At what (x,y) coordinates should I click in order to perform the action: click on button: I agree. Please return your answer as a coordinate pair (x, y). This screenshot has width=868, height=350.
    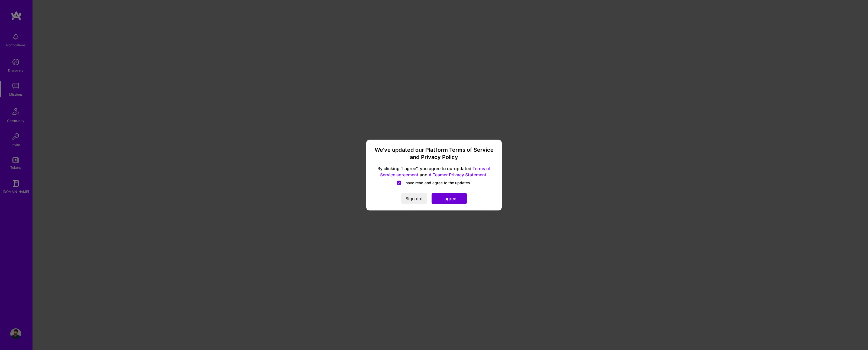
    Looking at the image, I should click on (449, 199).